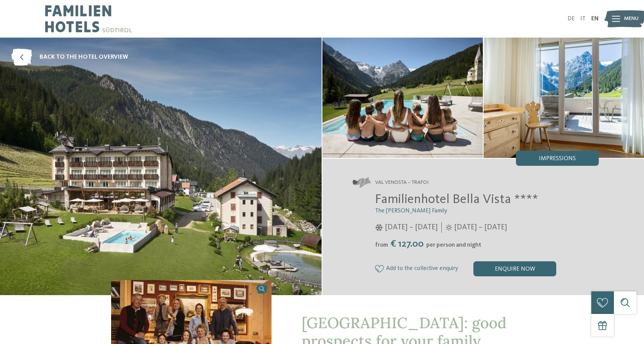 The height and width of the screenshot is (344, 644). What do you see at coordinates (595, 19) in the screenshot?
I see `a: EN` at bounding box center [595, 19].